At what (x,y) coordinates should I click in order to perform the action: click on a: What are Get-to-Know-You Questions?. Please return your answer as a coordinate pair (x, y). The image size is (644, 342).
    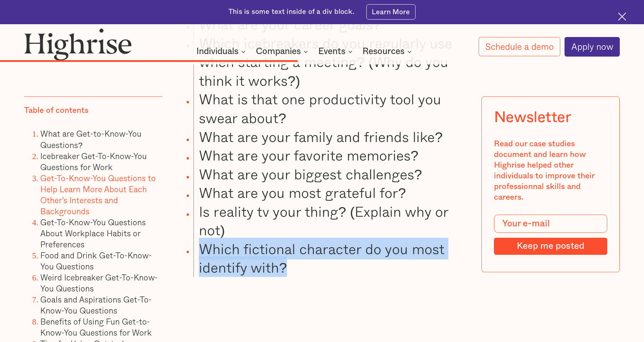
    Looking at the image, I should click on (91, 139).